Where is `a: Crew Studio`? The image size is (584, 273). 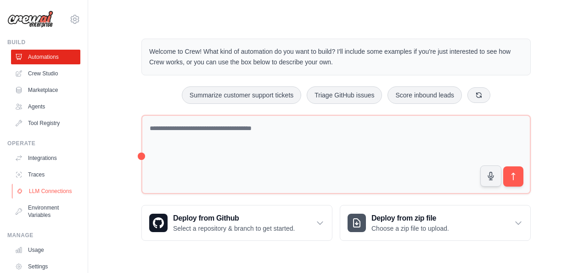 a: Crew Studio is located at coordinates (45, 73).